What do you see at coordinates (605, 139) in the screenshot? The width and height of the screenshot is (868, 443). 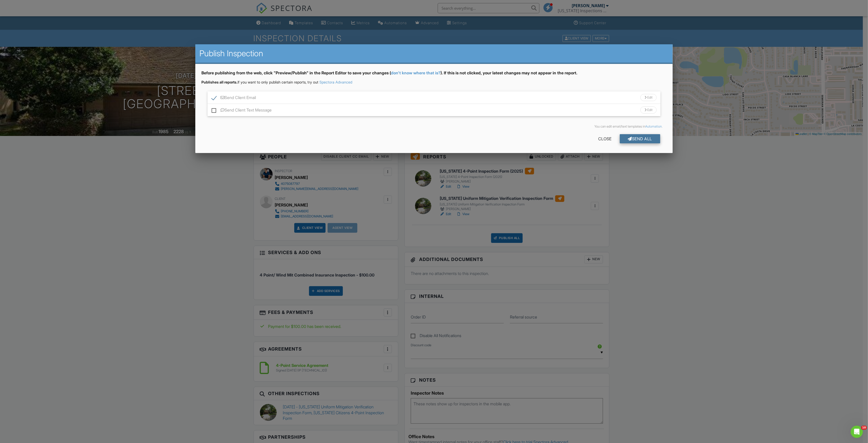 I see `div: Close` at bounding box center [605, 139].